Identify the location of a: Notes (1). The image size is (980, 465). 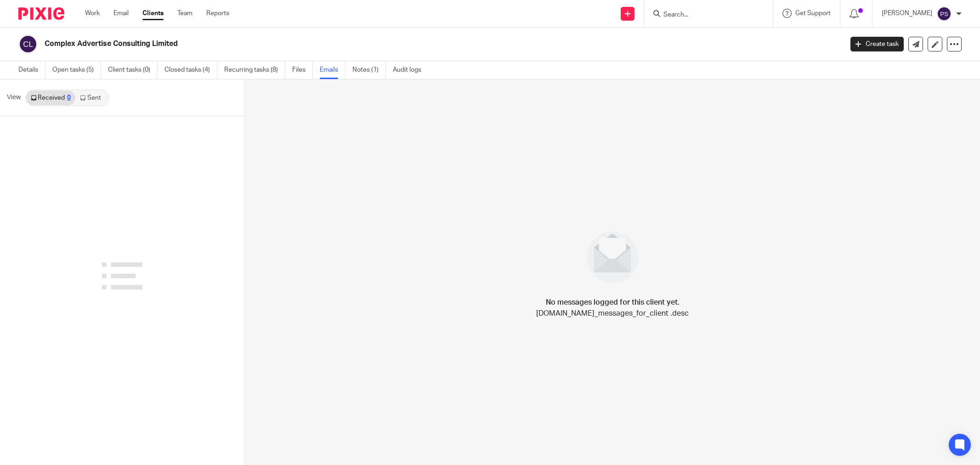
(369, 70).